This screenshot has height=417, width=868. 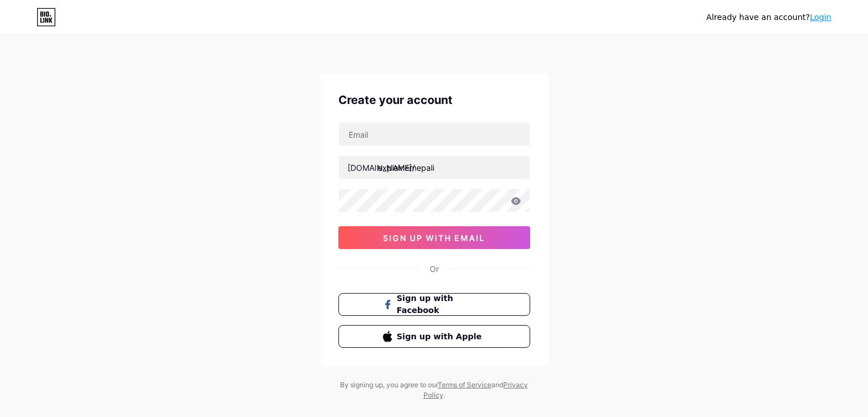 I want to click on div: Already have an account?, so click(x=769, y=17).